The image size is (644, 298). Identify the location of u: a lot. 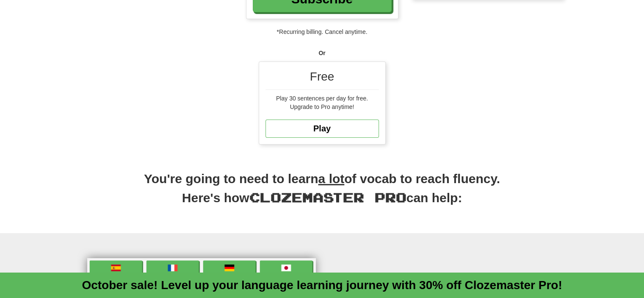
(332, 179).